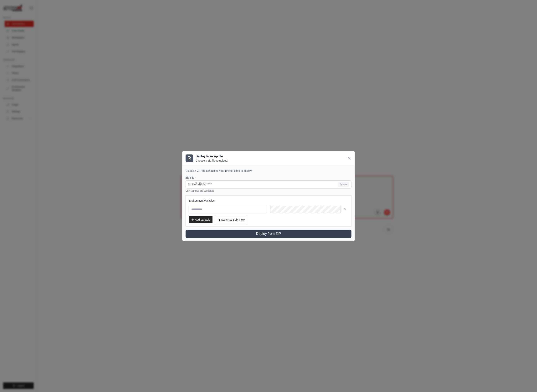  I want to click on p: Only .zip files are supported, so click(268, 191).